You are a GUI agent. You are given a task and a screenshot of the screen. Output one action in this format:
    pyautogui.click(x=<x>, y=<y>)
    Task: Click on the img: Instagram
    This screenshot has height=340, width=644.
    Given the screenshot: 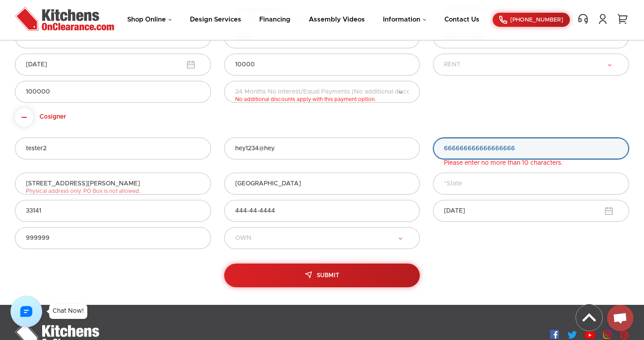 What is the action you would take?
    pyautogui.click(x=607, y=334)
    